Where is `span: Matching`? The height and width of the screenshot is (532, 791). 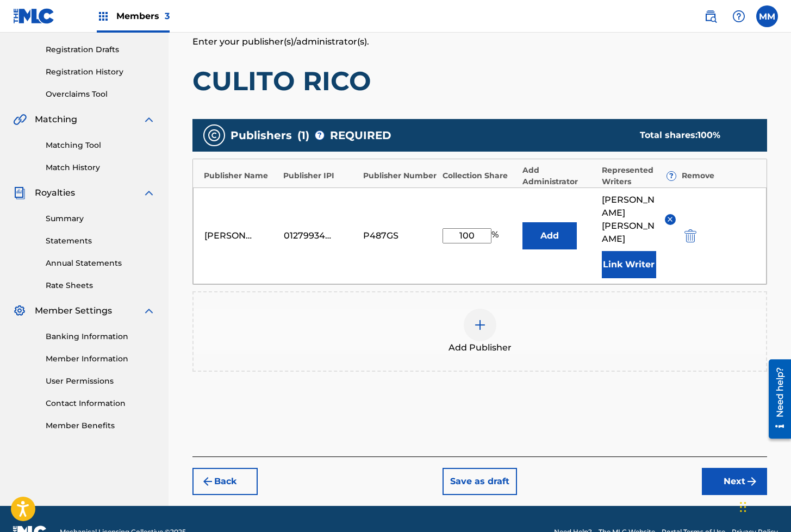
span: Matching is located at coordinates (56, 119).